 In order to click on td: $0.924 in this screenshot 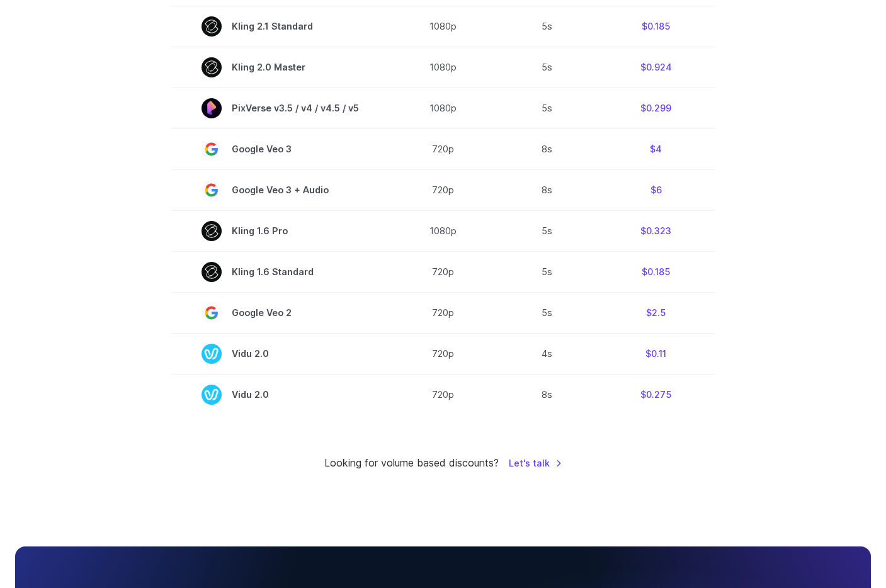, I will do `click(656, 66)`.